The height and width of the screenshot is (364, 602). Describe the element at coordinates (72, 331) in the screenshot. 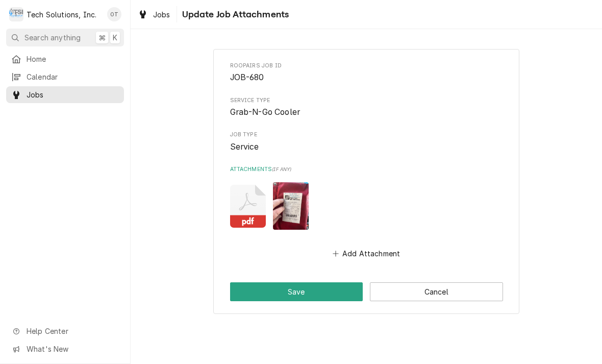

I see `span: Help Center` at that location.